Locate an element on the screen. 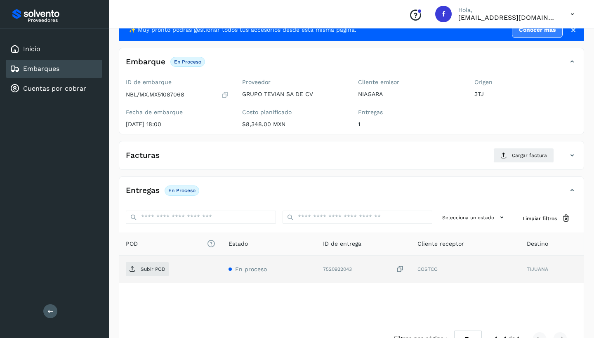 The height and width of the screenshot is (338, 594). p: Subir POD is located at coordinates (153, 269).